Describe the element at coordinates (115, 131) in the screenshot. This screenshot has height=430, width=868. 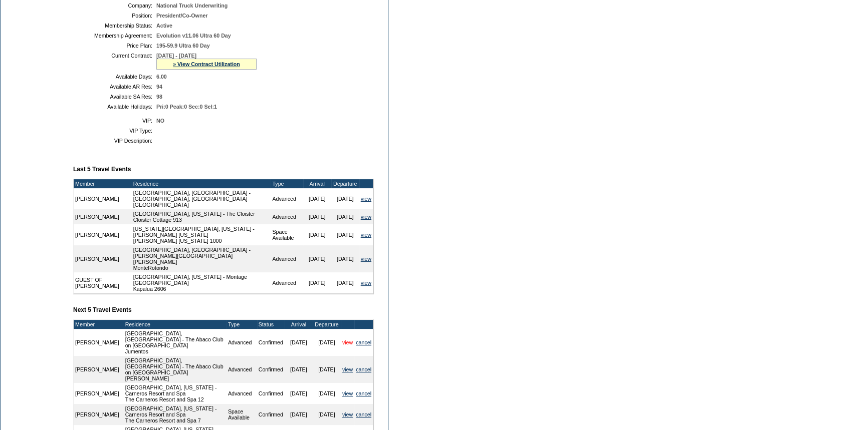
I see `td: VIP Type:` at that location.